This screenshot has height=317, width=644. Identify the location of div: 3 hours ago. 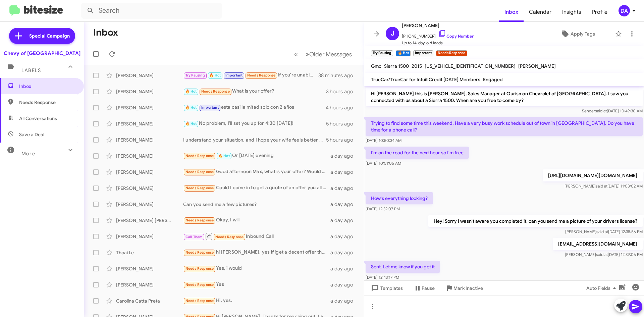
(342, 91).